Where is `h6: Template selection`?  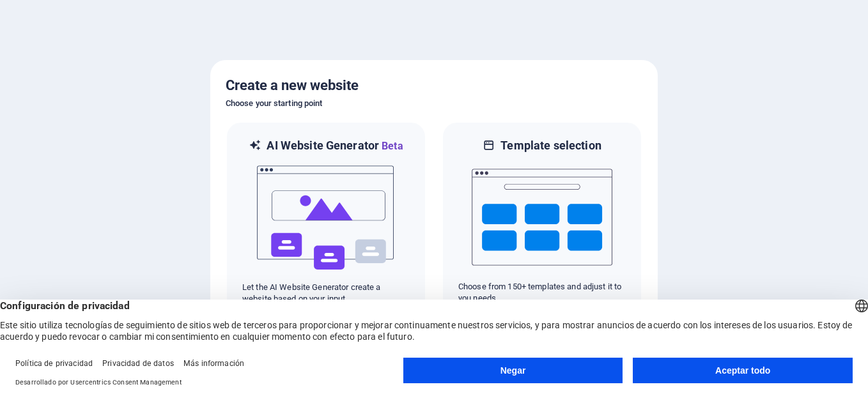
h6: Template selection is located at coordinates (550, 146).